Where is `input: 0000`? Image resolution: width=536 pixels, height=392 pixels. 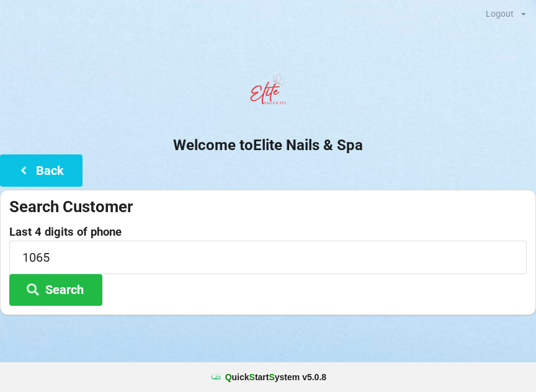
input: 0000 is located at coordinates (268, 257).